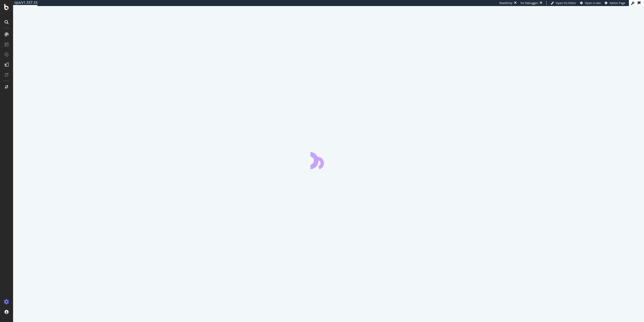 This screenshot has height=322, width=644. What do you see at coordinates (530, 3) in the screenshot?
I see `div: Viz Debugger:` at bounding box center [530, 3].